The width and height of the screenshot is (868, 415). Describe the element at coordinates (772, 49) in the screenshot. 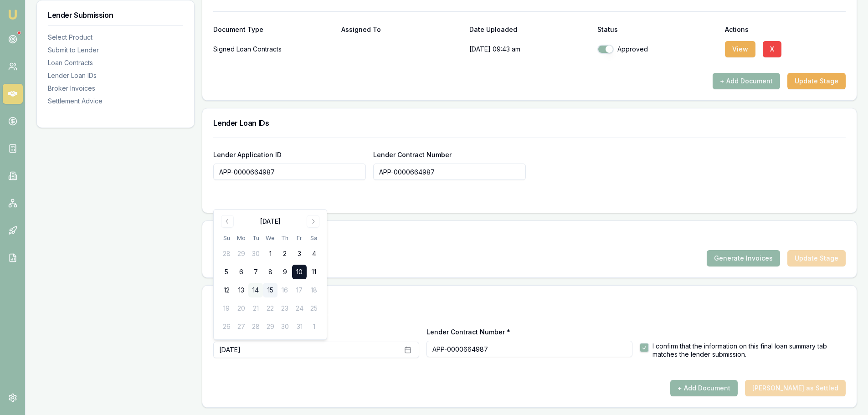

I see `button: X` at that location.